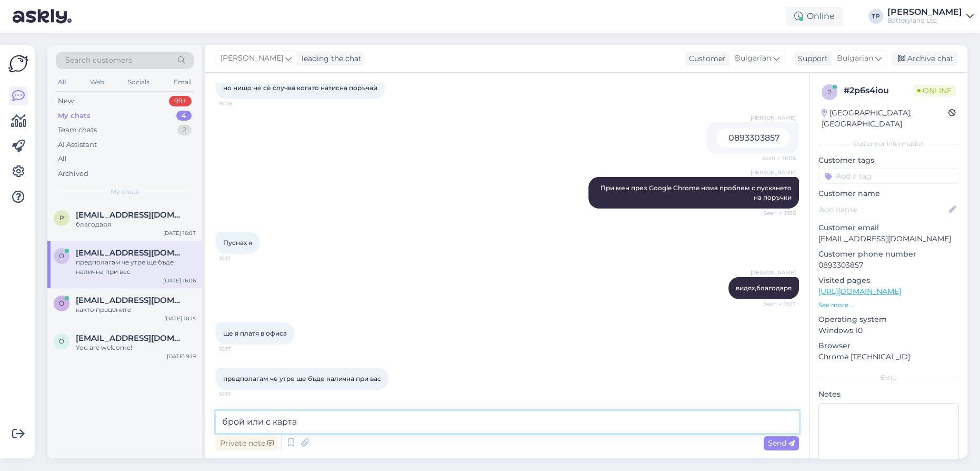 This screenshot has width=980, height=471. Describe the element at coordinates (888, 194) in the screenshot. I see `p: Customer name` at that location.